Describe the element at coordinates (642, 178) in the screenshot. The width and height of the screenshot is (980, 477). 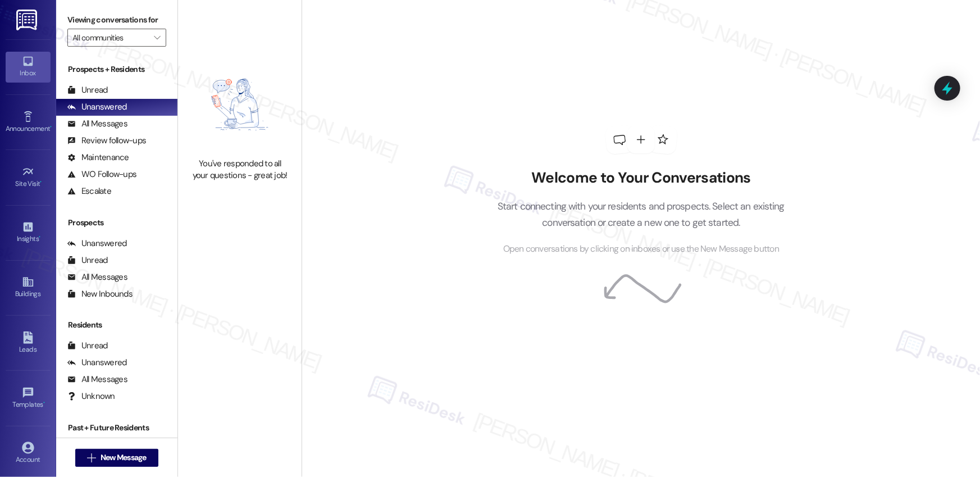
I see `h2: Welcome to Your Conversations` at that location.